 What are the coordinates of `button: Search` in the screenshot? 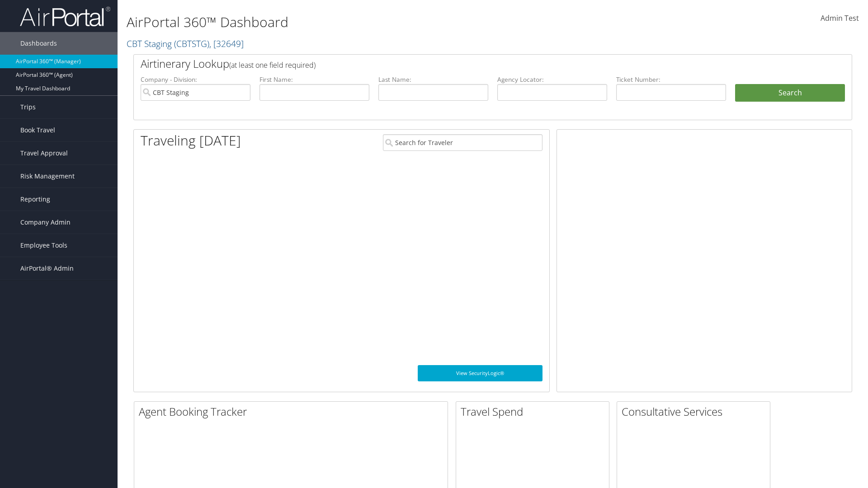 It's located at (790, 93).